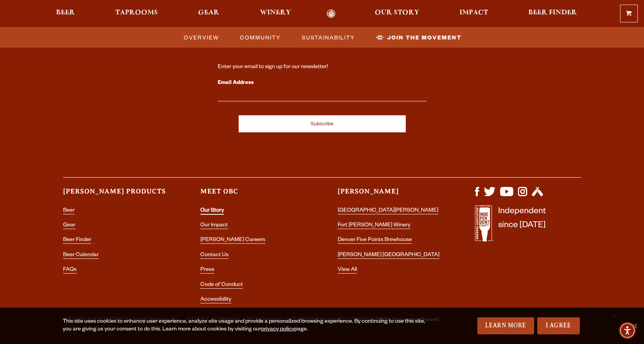  Describe the element at coordinates (221, 285) in the screenshot. I see `a: Code of Conduct` at that location.